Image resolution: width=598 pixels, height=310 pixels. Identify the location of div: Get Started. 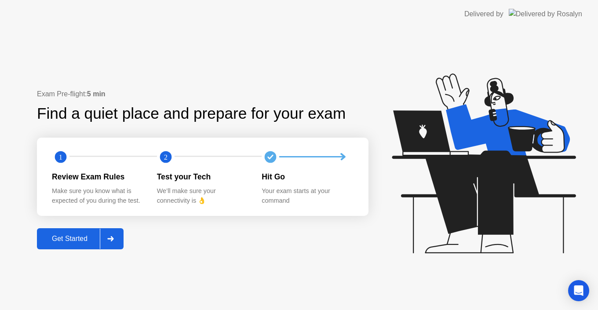
(69, 239).